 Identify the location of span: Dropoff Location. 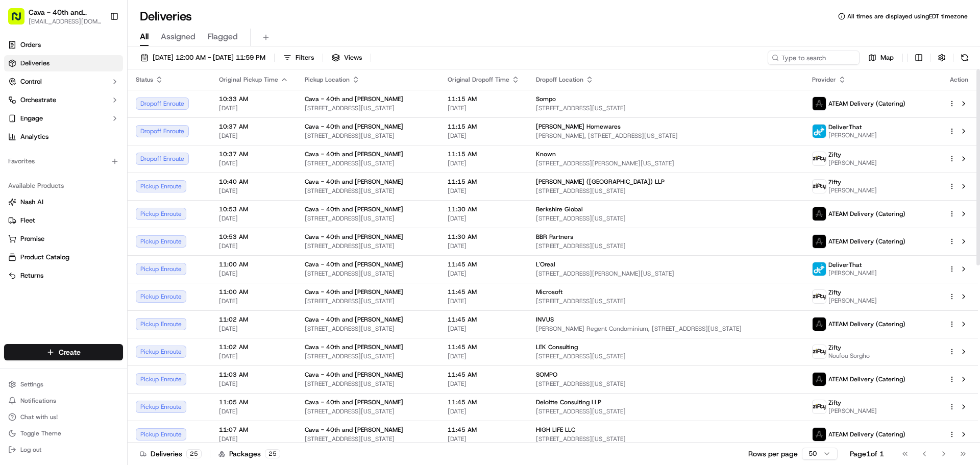
(560, 80).